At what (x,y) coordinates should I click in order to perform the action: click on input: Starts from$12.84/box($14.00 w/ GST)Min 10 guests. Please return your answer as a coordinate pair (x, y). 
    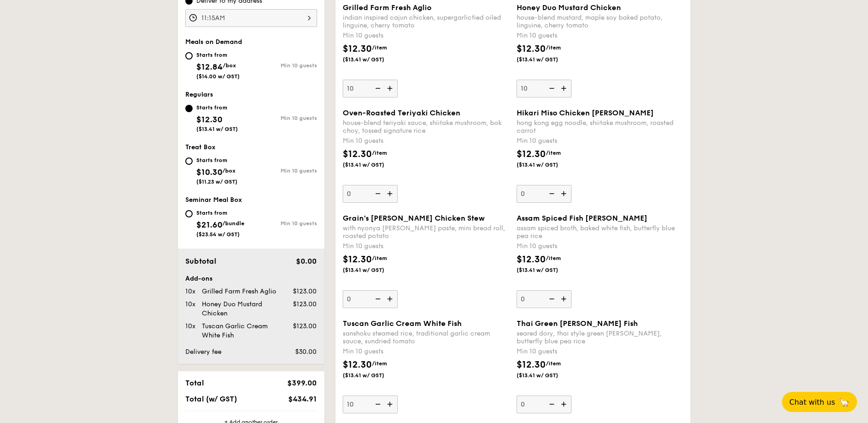
    Looking at the image, I should click on (189, 56).